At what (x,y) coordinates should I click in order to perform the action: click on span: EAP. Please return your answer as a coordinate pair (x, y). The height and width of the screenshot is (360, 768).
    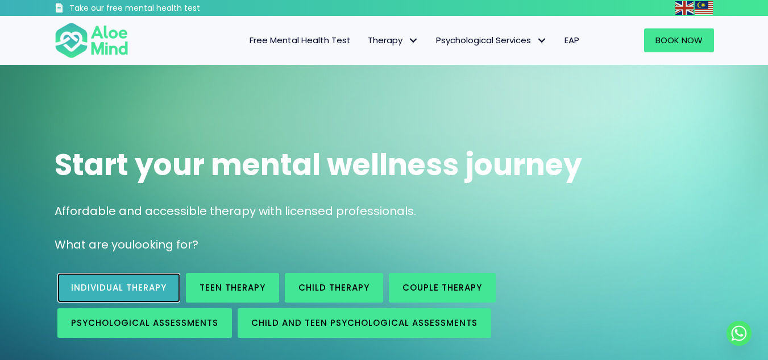
    Looking at the image, I should click on (572, 40).